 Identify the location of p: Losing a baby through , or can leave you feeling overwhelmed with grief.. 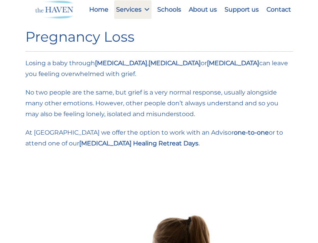
(159, 69).